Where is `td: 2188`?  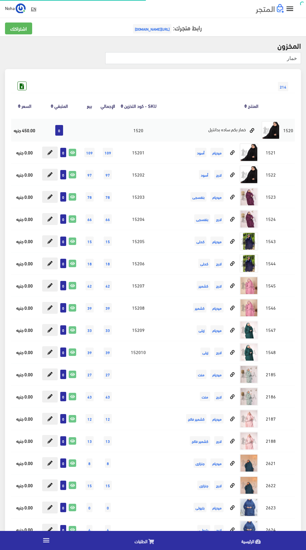
td: 2188 is located at coordinates (271, 441).